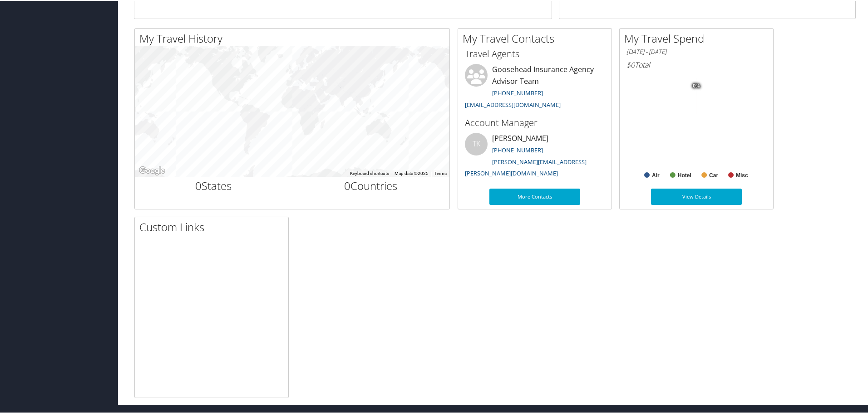 This screenshot has width=868, height=413. I want to click on h3: Travel Agents, so click(535, 53).